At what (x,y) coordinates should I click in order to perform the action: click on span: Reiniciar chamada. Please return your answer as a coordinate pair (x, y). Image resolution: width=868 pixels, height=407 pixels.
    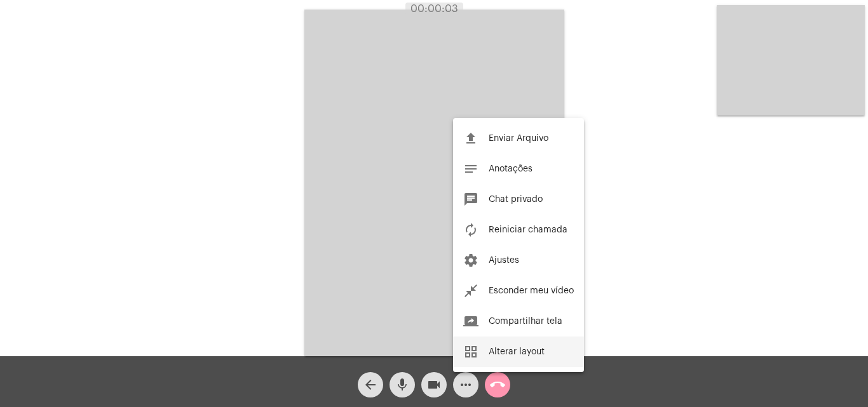
    Looking at the image, I should click on (528, 230).